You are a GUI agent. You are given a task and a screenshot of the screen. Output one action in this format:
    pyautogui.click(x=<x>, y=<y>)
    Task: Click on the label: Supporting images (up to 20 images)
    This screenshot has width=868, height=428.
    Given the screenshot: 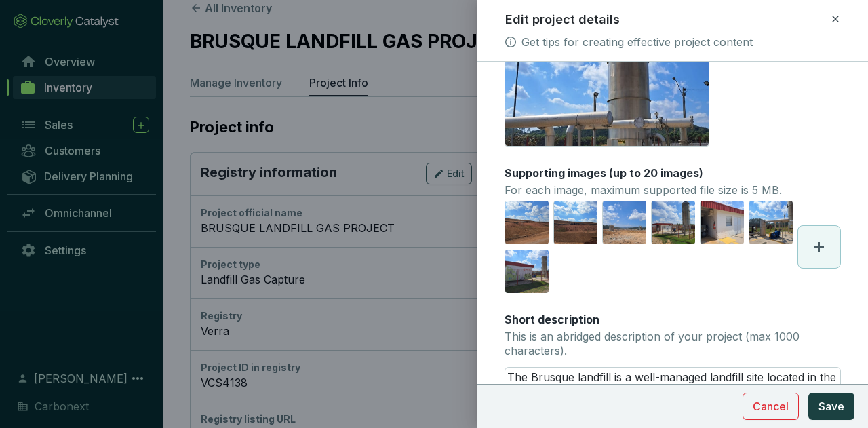 What is the action you would take?
    pyautogui.click(x=604, y=173)
    